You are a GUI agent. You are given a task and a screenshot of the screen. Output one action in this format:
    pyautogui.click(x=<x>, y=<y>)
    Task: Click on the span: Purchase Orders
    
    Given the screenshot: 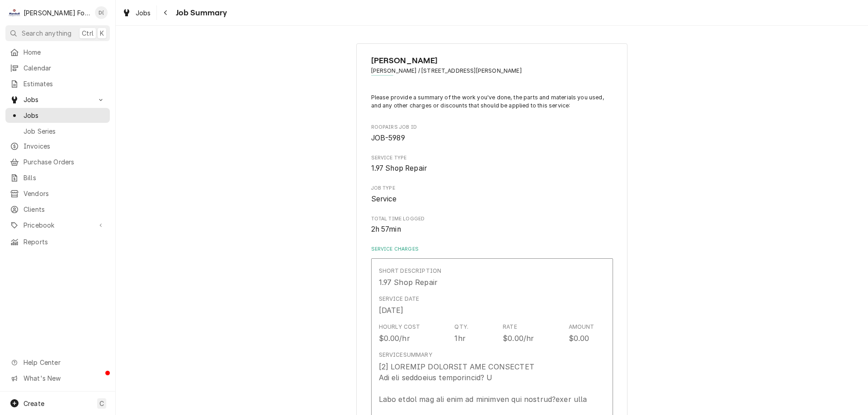 What is the action you would take?
    pyautogui.click(x=64, y=162)
    